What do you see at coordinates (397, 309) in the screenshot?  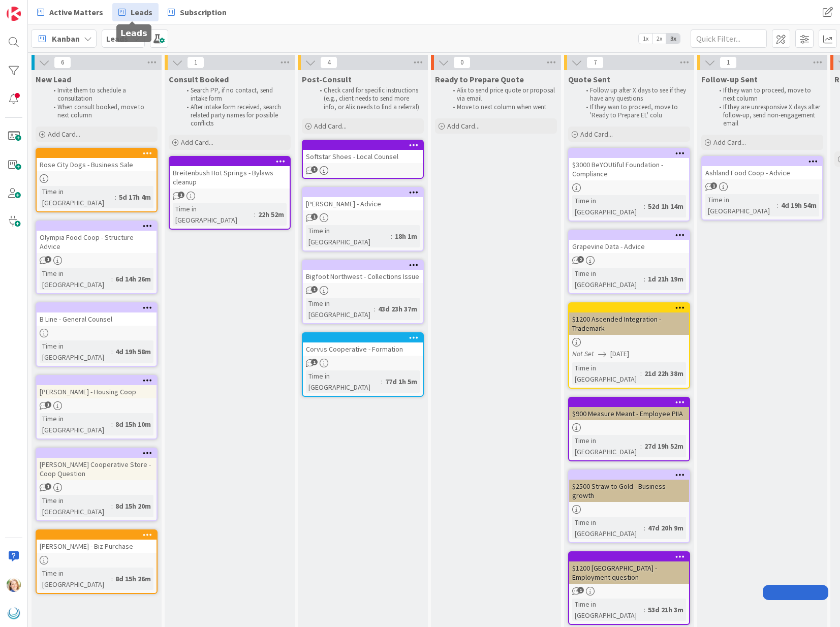 I see `div: 43d 23h 37m` at bounding box center [397, 309].